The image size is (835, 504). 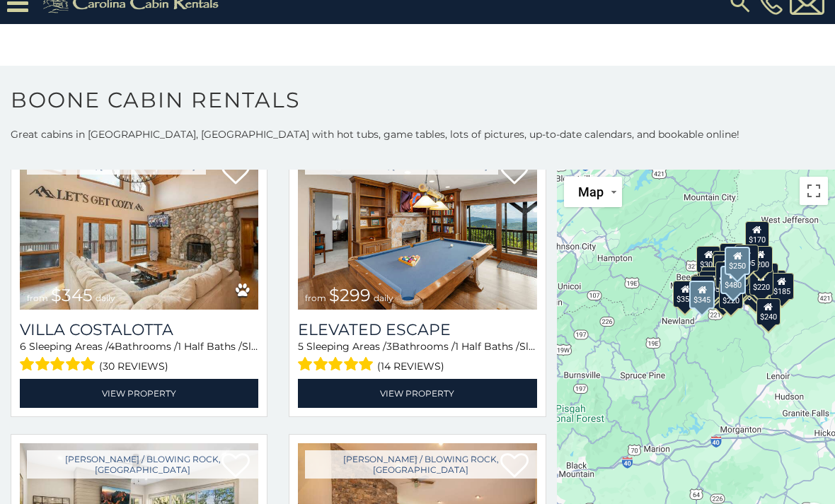 What do you see at coordinates (71, 295) in the screenshot?
I see `span: $345` at bounding box center [71, 295].